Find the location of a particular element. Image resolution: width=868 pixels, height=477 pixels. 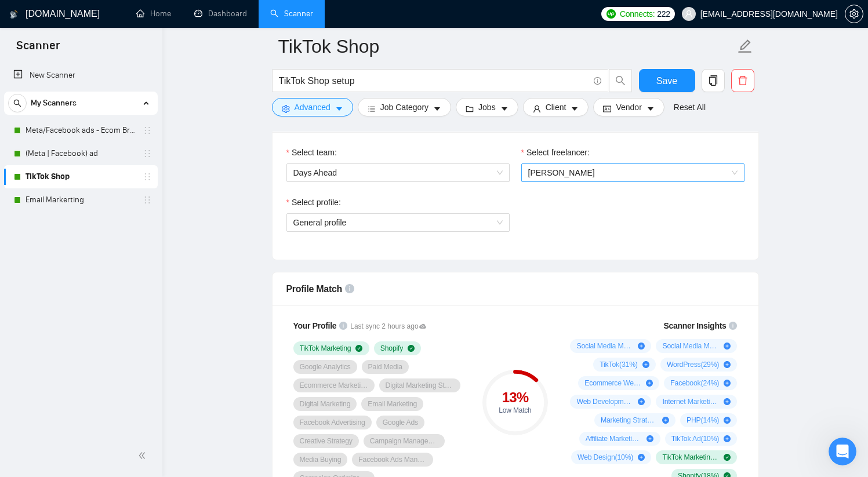

span: Web Development ( 20 %) is located at coordinates (605, 402).